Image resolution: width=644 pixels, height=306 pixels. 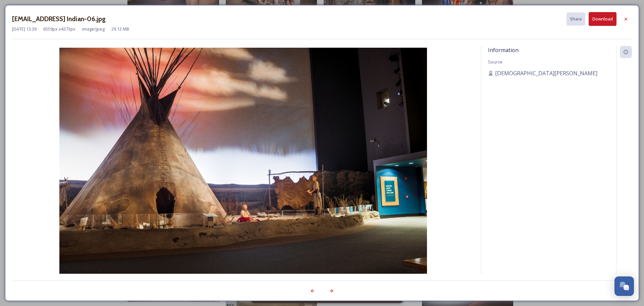 What do you see at coordinates (603, 19) in the screenshot?
I see `button: Download` at bounding box center [603, 19].